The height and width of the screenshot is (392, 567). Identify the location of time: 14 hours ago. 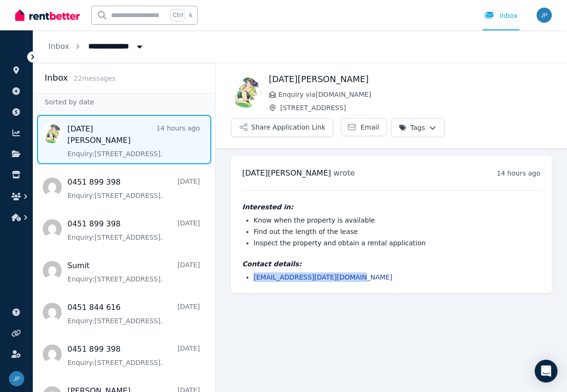
(519, 173).